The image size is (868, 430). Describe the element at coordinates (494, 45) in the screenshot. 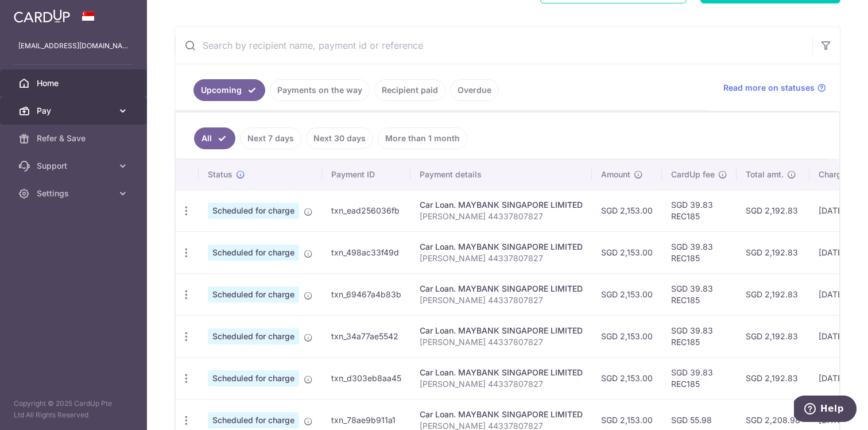

I see `input: Search by recipient name, payment id or reference` at that location.